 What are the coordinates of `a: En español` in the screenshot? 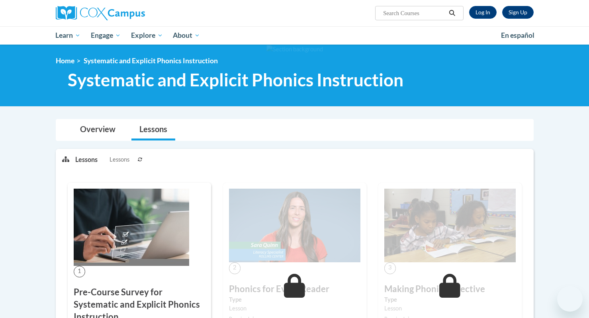 It's located at (518, 35).